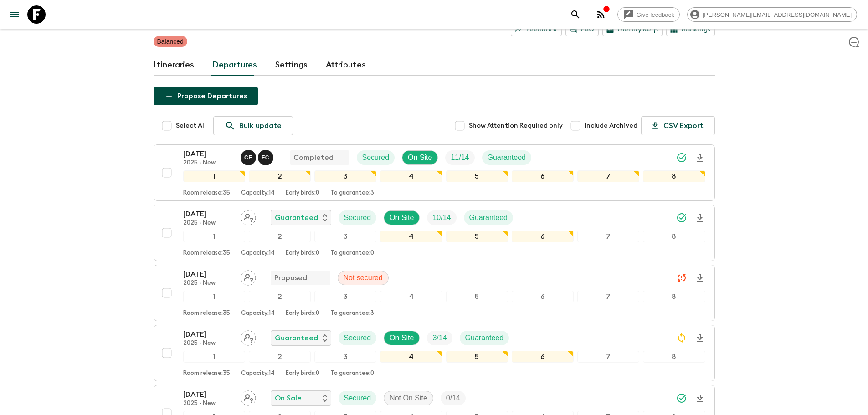  What do you see at coordinates (516, 126) in the screenshot?
I see `span: Show Attention Required only` at bounding box center [516, 126].